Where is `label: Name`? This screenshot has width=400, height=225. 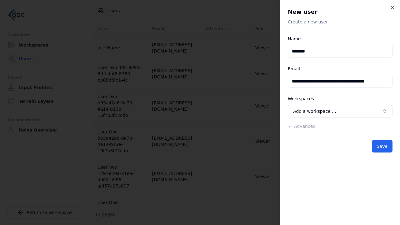 label: Name is located at coordinates (294, 39).